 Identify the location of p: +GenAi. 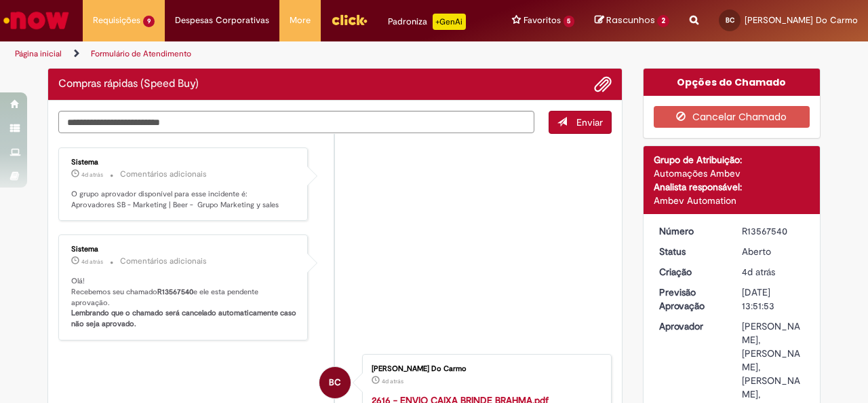
(449, 22).